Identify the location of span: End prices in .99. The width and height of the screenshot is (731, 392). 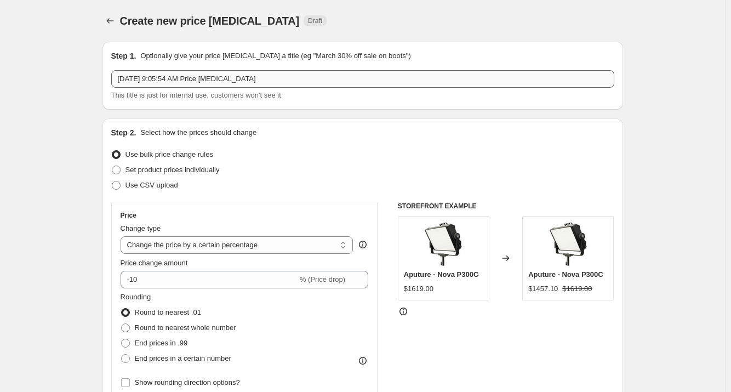
(161, 342).